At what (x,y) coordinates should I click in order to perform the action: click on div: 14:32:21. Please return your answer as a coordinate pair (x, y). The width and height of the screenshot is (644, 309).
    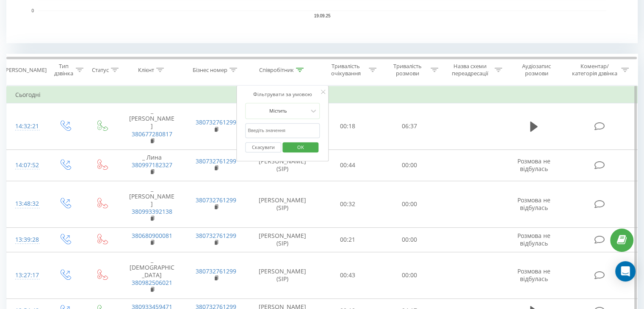
    Looking at the image, I should click on (26, 126).